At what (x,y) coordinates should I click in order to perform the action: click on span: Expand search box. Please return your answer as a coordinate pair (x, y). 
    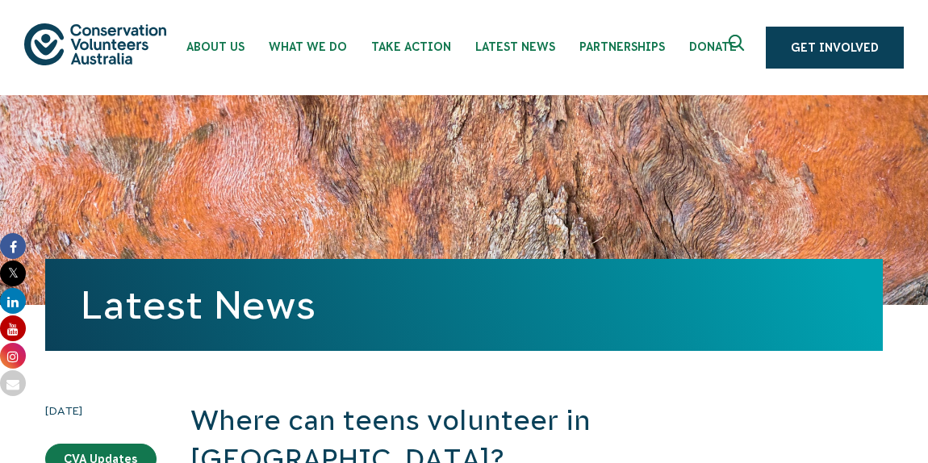
    Looking at the image, I should click on (739, 48).